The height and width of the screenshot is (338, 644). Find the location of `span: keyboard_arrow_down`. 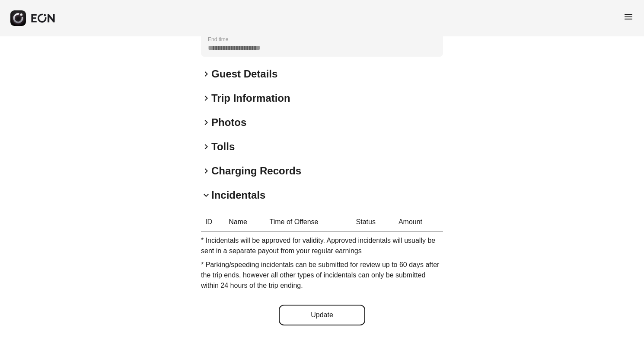

span: keyboard_arrow_down is located at coordinates (207, 195).